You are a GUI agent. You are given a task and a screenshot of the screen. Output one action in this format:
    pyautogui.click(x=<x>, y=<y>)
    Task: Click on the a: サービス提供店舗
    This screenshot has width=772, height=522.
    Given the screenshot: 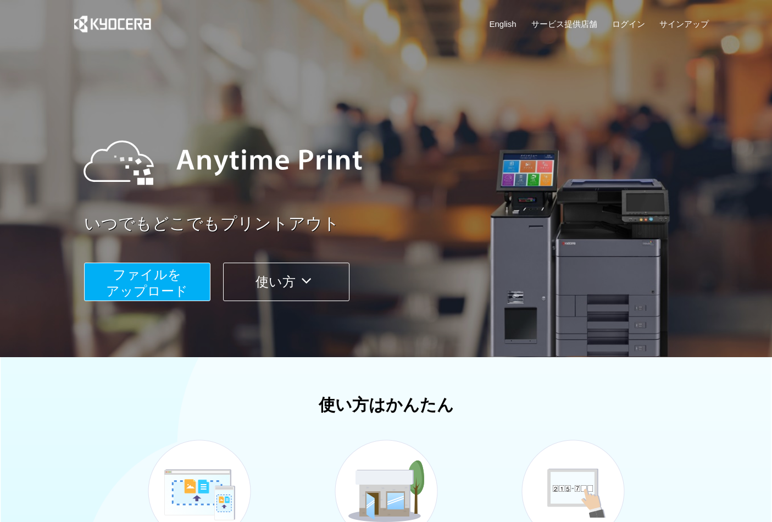 What is the action you would take?
    pyautogui.click(x=564, y=24)
    